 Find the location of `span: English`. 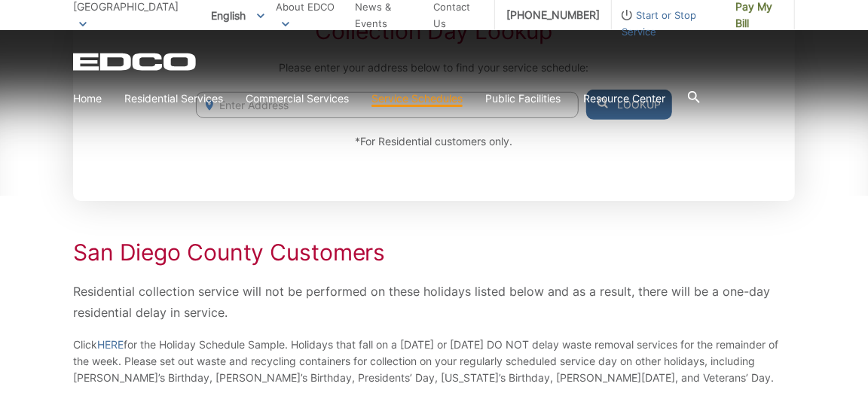

span: English is located at coordinates (237, 15).